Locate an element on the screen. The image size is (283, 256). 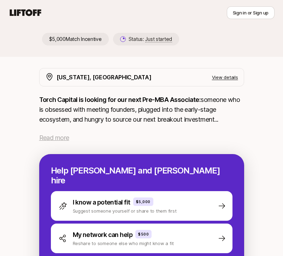
p: $500 is located at coordinates (143, 234).